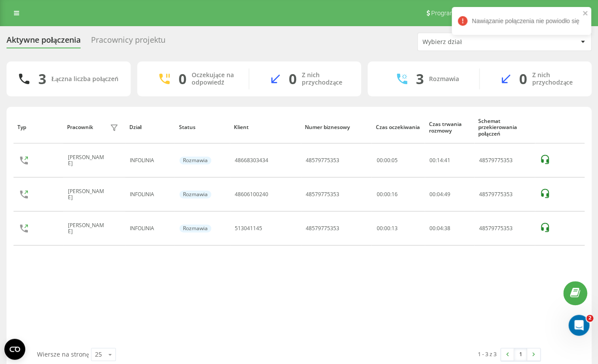 The image size is (598, 364). I want to click on span: Program poleceń, so click(454, 13).